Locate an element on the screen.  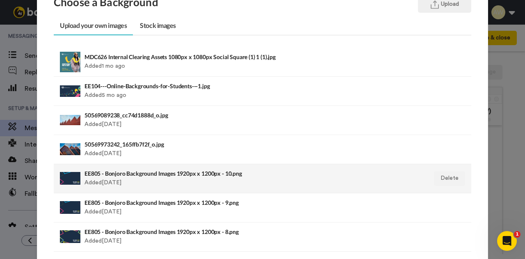
h4: MDC626 Internal Clearing Assets 1080px x 1080px Social Square (1) 1 (1).jpg is located at coordinates (222, 57).